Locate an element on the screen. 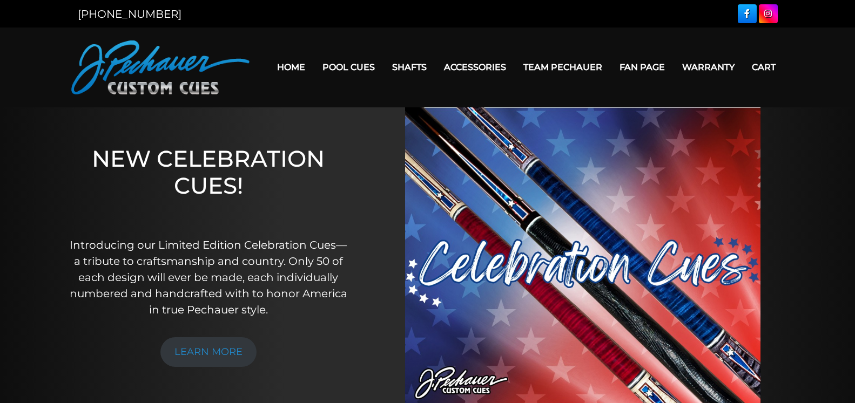 This screenshot has width=855, height=403. a: Shafts is located at coordinates (409, 67).